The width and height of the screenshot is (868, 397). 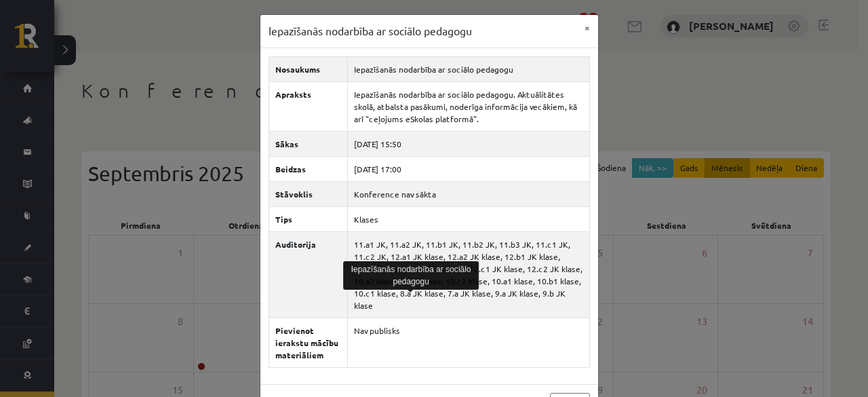 I want to click on th: Stāvoklis, so click(x=308, y=194).